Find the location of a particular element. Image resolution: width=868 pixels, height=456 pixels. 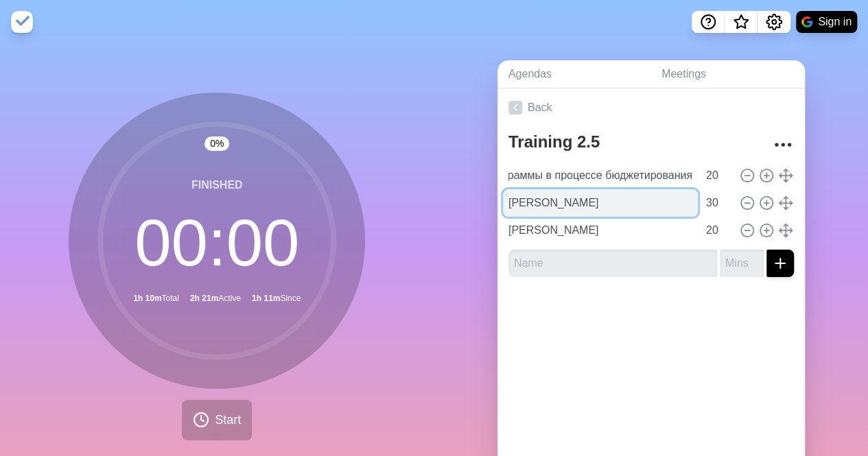

img: timeblocks logo is located at coordinates (22, 22).